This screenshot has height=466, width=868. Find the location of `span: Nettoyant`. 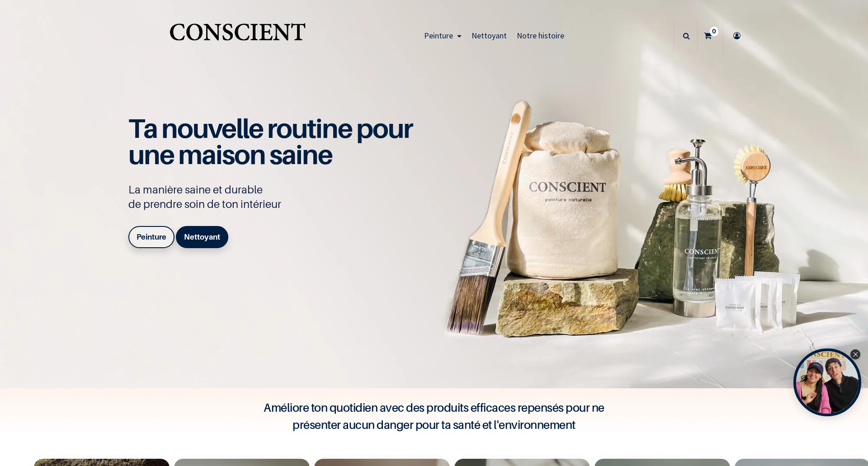

span: Nettoyant is located at coordinates (489, 35).